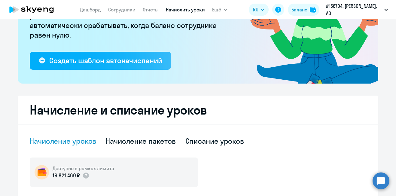 The image size is (396, 196). What do you see at coordinates (256, 10) in the screenshot?
I see `span: RU` at bounding box center [256, 10].